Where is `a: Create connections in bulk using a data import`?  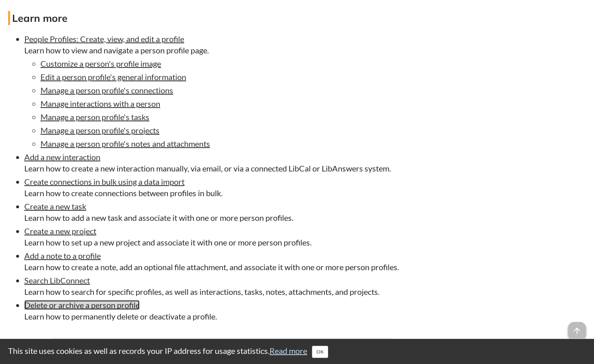
a: Create connections in bulk using a data import is located at coordinates (104, 181).